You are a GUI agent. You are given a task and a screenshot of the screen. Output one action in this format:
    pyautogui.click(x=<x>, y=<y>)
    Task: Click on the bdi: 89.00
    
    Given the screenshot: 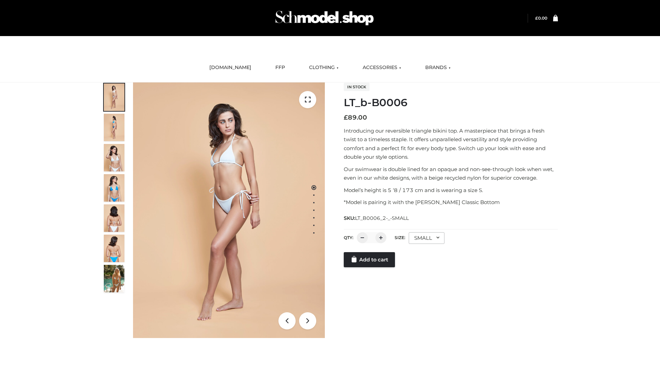 What is the action you would take?
    pyautogui.click(x=355, y=118)
    